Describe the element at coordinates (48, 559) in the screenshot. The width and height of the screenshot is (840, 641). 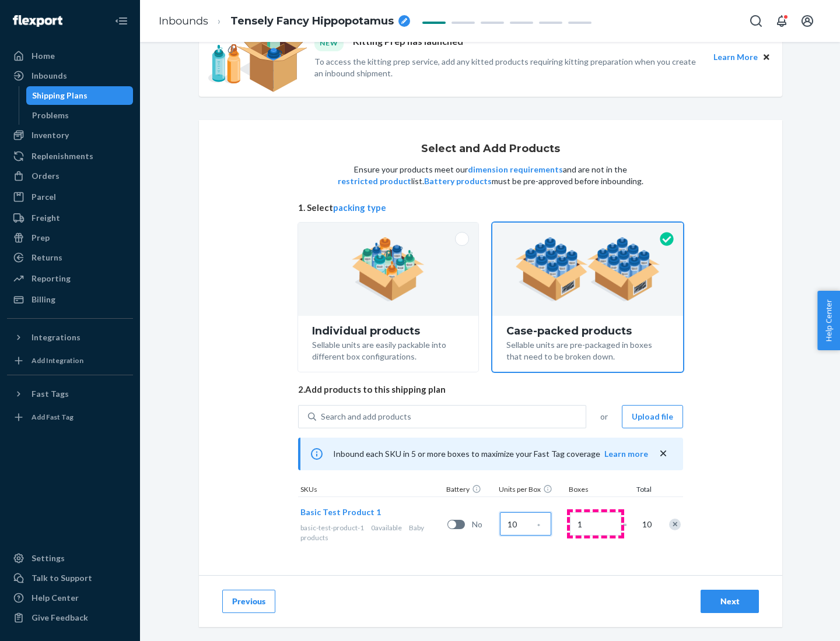
I see `div: Settings` at that location.